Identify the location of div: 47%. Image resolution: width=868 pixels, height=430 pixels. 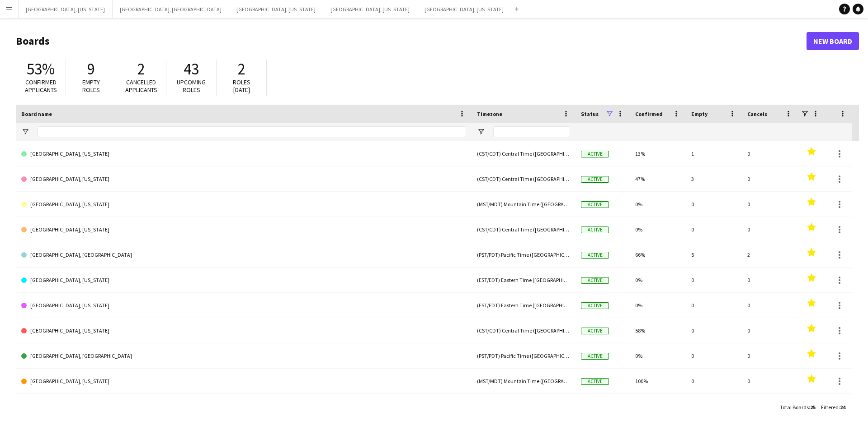
(657, 179).